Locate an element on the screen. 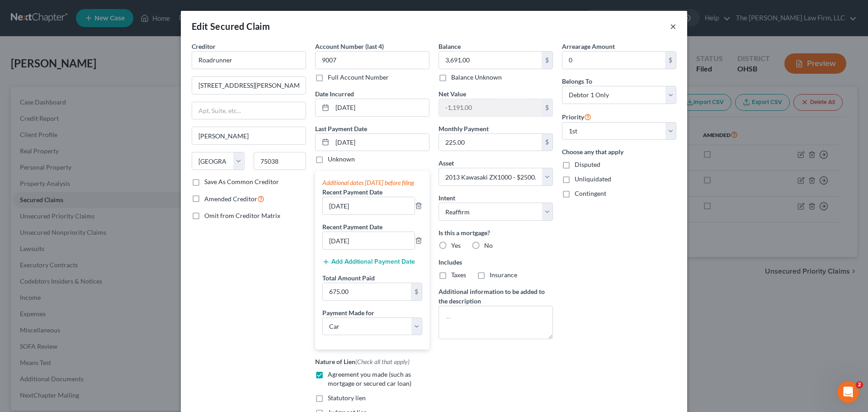 This screenshot has width=868, height=412. input: Enter address... is located at coordinates (248, 85).